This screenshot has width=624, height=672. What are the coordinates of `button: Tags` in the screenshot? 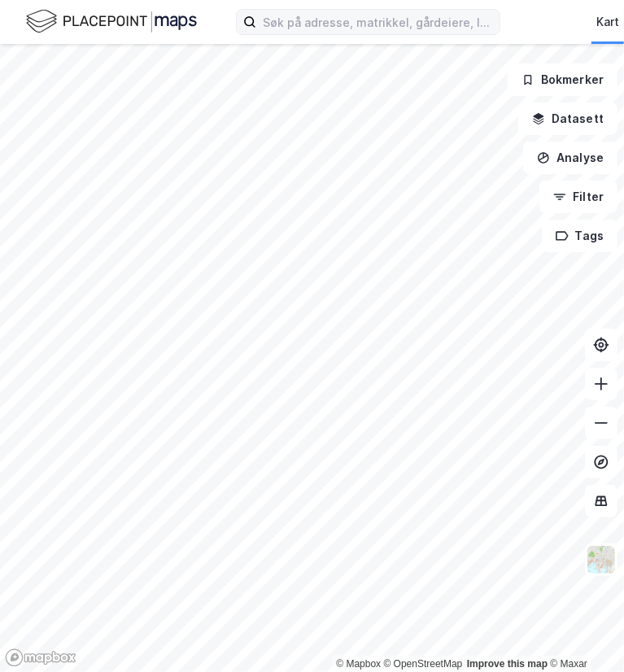 It's located at (578, 236).